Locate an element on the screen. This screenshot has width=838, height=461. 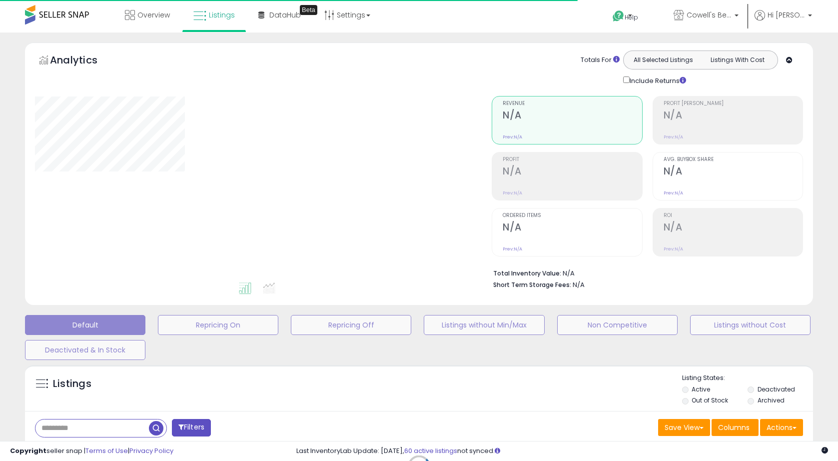
a: Help is located at coordinates (631, 17).